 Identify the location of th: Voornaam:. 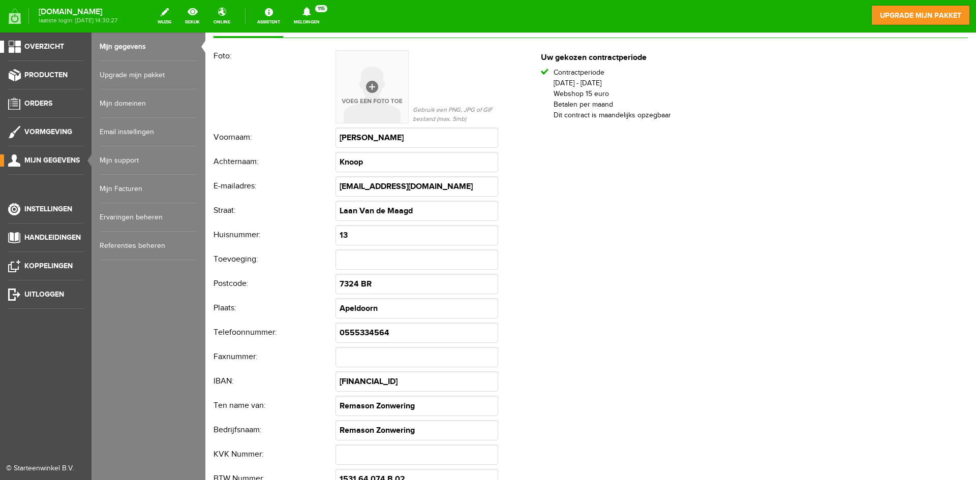
(69, 105).